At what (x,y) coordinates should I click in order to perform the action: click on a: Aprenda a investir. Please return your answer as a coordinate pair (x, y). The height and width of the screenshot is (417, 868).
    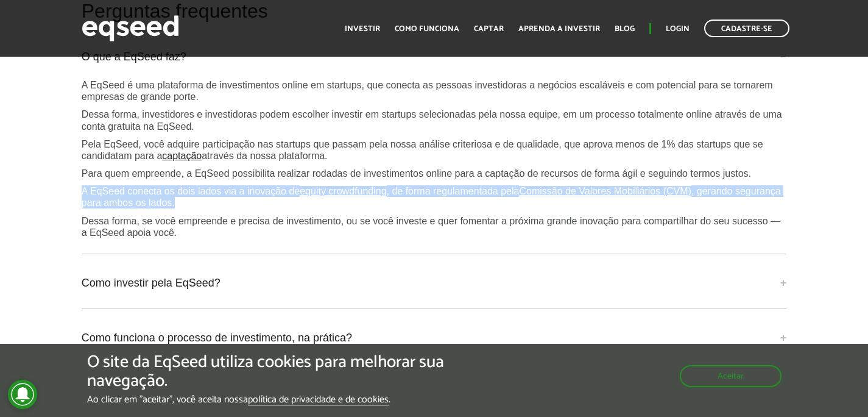
    Looking at the image, I should click on (559, 28).